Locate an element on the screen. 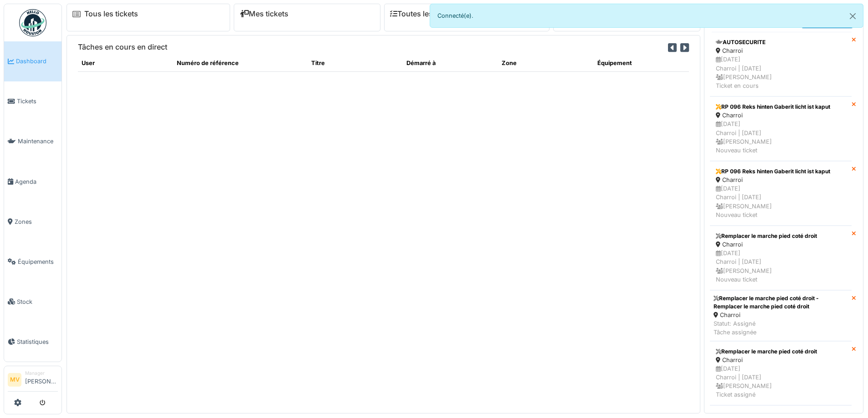 Image resolution: width=868 pixels, height=418 pixels. div: Manager is located at coordinates (42, 373).